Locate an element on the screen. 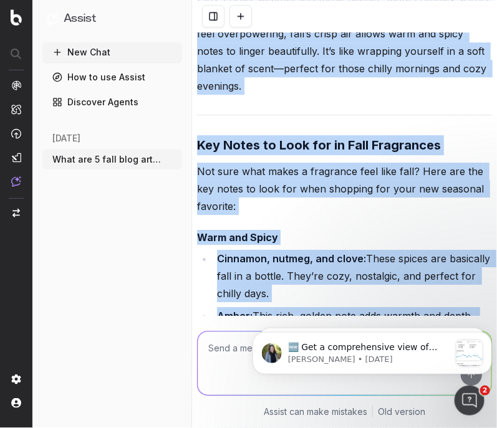  img: Analytics is located at coordinates (16, 85).